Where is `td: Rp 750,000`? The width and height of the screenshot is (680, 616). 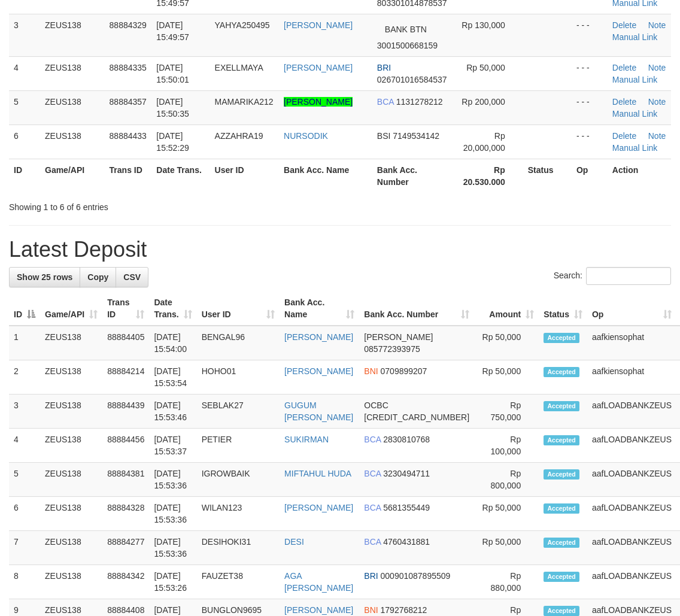 td: Rp 750,000 is located at coordinates (507, 412).